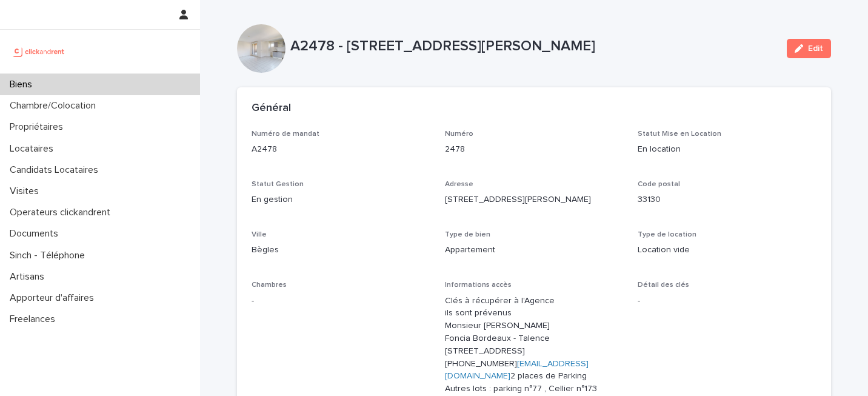 This screenshot has width=868, height=396. Describe the element at coordinates (271, 108) in the screenshot. I see `h2: Général` at that location.